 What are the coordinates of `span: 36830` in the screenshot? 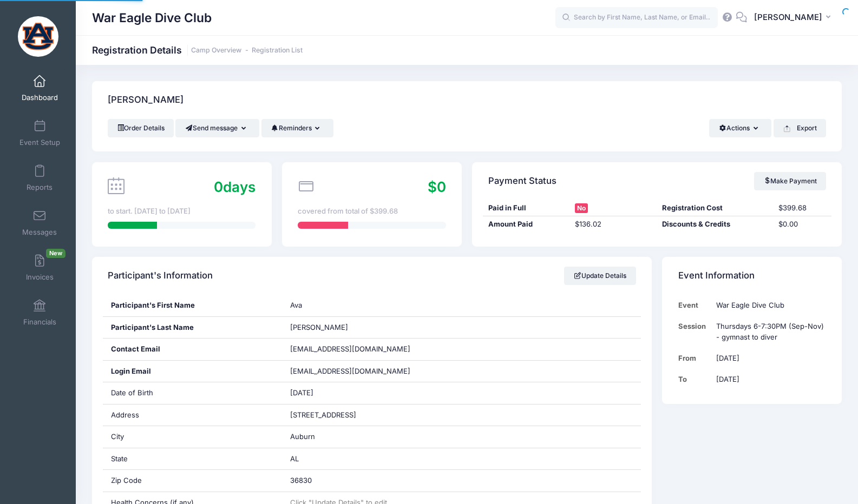 It's located at (301, 480).